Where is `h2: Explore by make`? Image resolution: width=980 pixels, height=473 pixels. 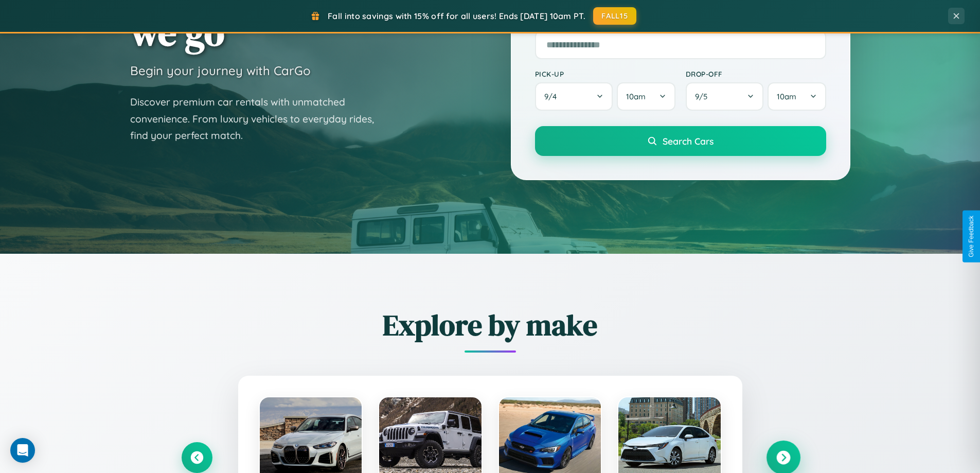 h2: Explore by make is located at coordinates (490, 325).